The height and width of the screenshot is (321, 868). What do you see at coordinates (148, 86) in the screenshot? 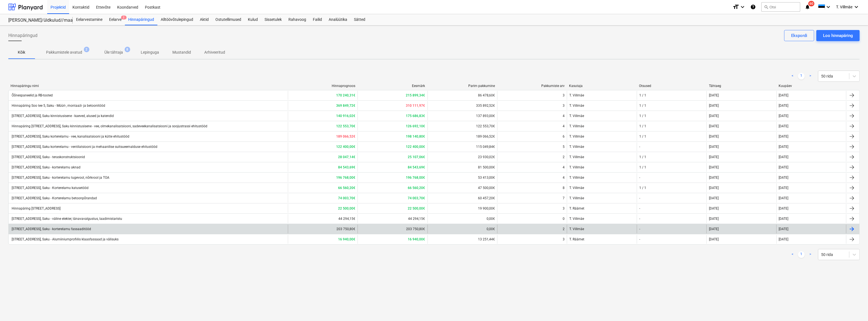
I see `div: Hinnapäringu nimi` at bounding box center [148, 86].